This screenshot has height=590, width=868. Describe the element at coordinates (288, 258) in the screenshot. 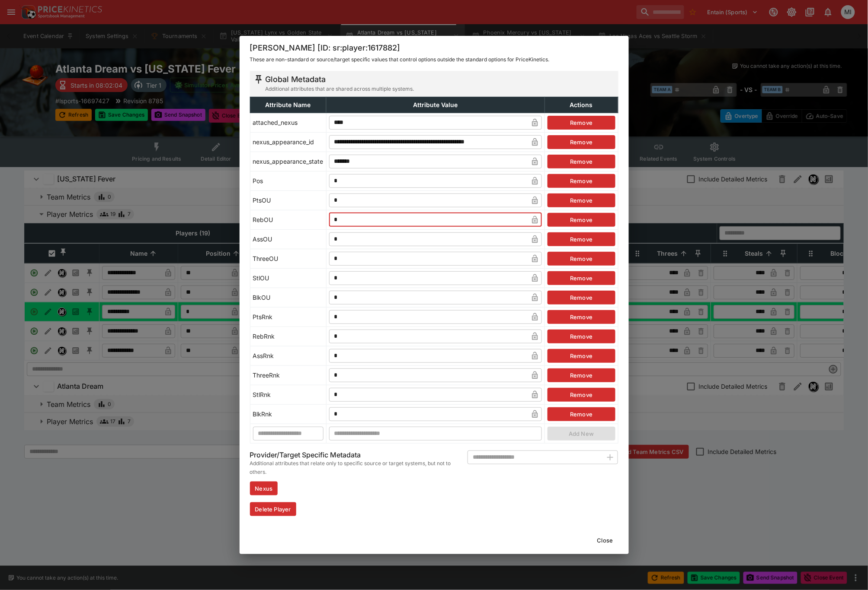

I see `td: ThreeOU` at that location.